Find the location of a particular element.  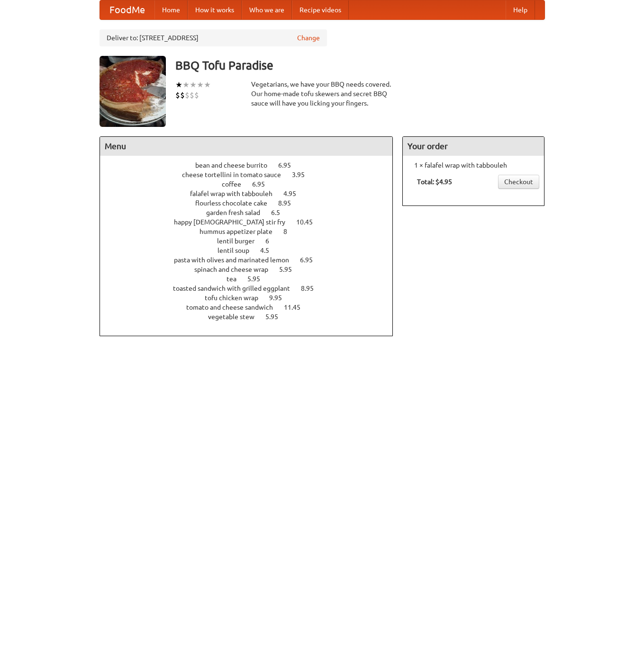

a: lentil burger 6 is located at coordinates (251, 241).